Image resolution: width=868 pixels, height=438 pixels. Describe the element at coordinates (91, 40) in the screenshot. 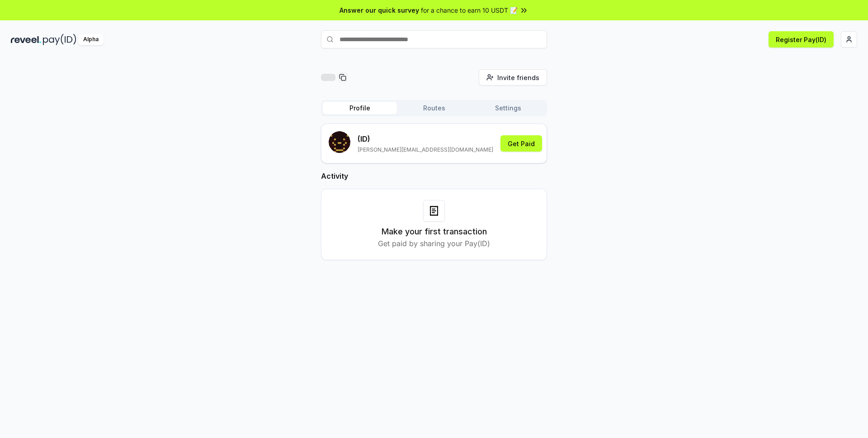

I see `div: Alpha` at that location.